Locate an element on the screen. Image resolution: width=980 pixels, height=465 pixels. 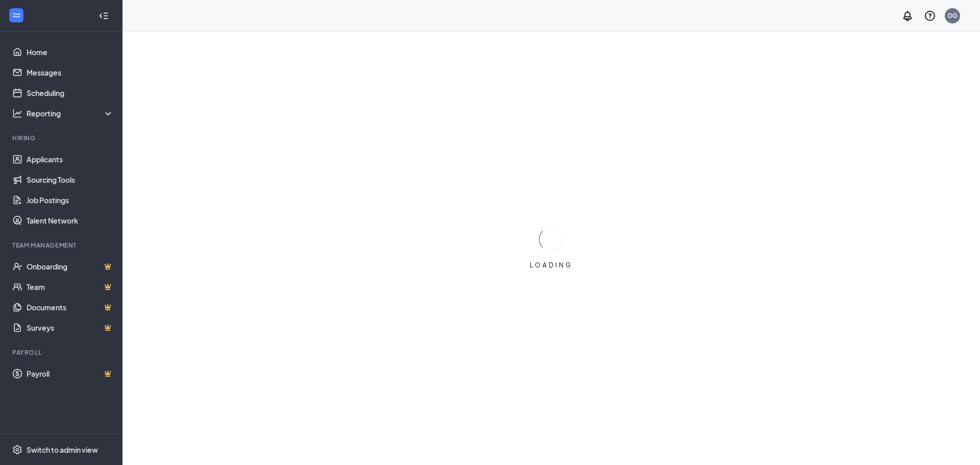
svg: Settings is located at coordinates (17, 450).